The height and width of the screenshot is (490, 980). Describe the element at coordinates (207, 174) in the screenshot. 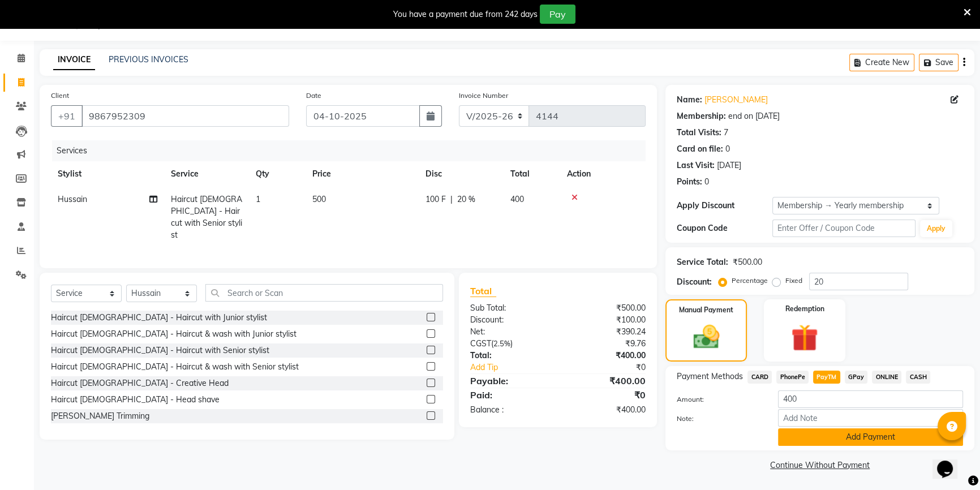

I see `th: Service` at that location.